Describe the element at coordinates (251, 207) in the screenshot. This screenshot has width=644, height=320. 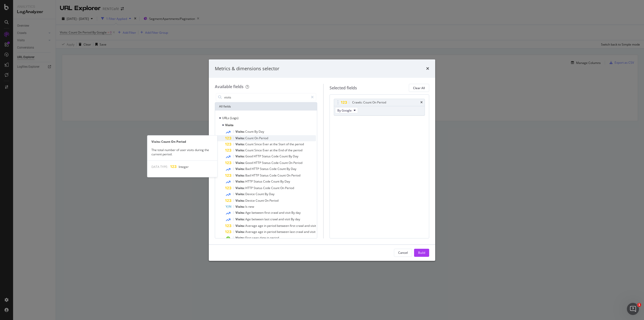
I see `span: new` at that location.